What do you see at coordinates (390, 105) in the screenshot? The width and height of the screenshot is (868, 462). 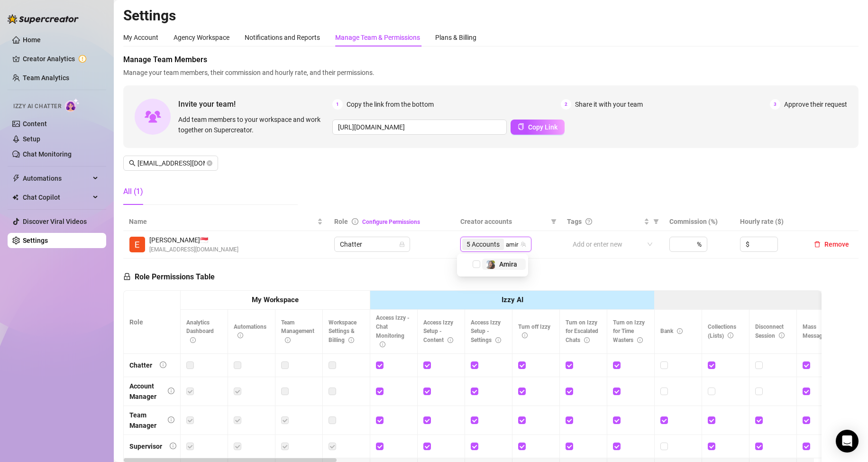 I see `span: Copy the link from the bottom` at bounding box center [390, 105].